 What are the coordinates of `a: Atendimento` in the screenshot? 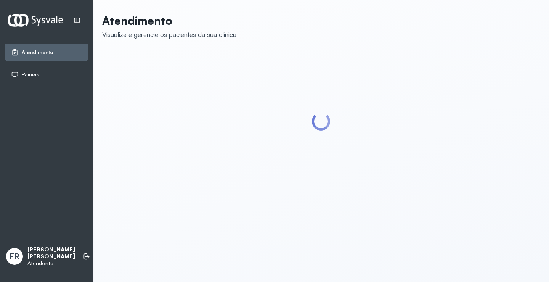 It's located at (46, 52).